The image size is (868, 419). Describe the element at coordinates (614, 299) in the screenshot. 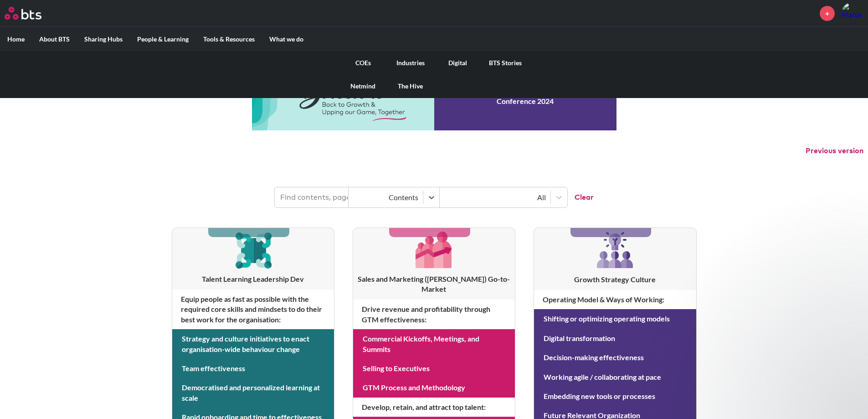

I see `h4: Operating Model & Ways of Working :` at that location.